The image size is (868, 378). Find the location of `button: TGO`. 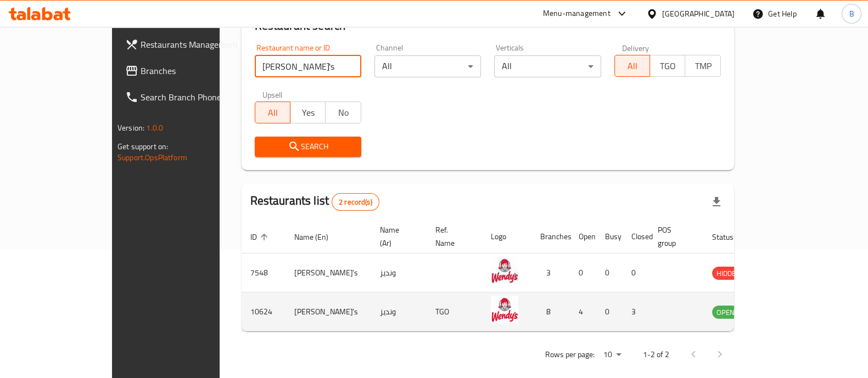

button: TGO is located at coordinates (667, 66).